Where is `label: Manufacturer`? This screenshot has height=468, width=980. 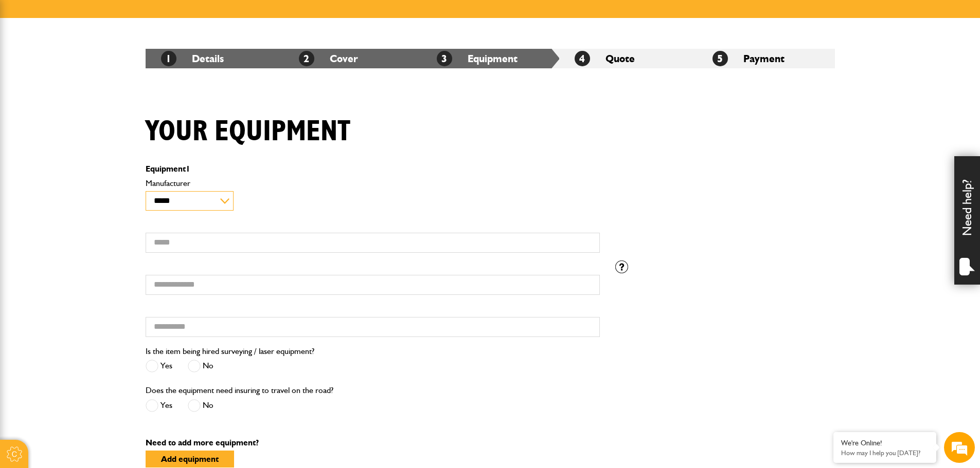
label: Manufacturer is located at coordinates (373, 183).